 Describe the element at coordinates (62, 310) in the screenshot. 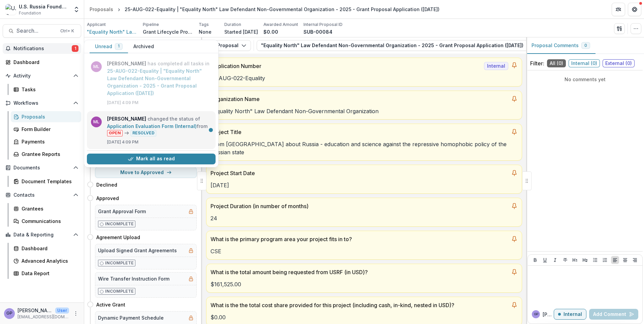

I see `p: User` at that location.